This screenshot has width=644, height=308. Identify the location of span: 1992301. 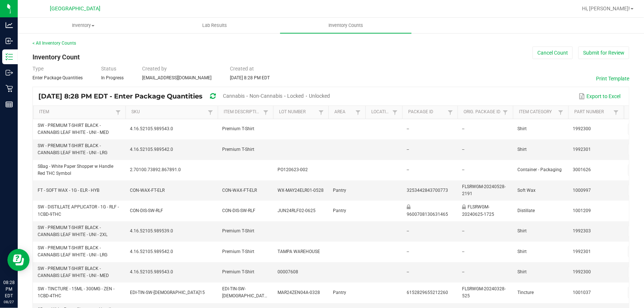
(581, 150).